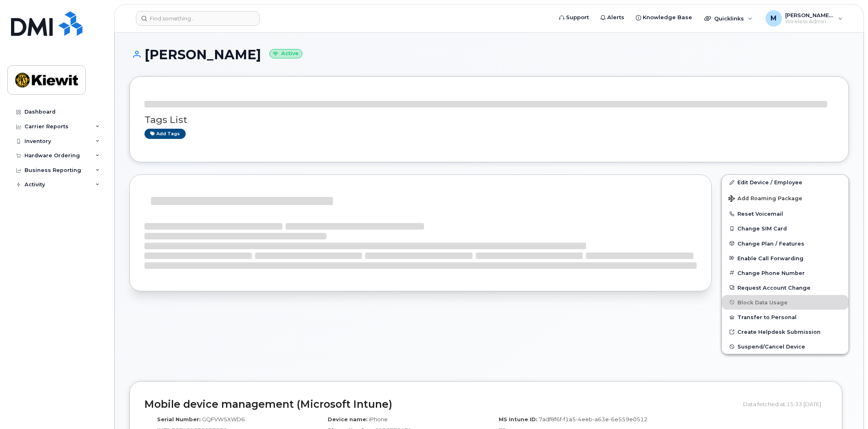 The image size is (868, 429). Describe the element at coordinates (786, 258) in the screenshot. I see `button: Enable Call Forwarding` at that location.